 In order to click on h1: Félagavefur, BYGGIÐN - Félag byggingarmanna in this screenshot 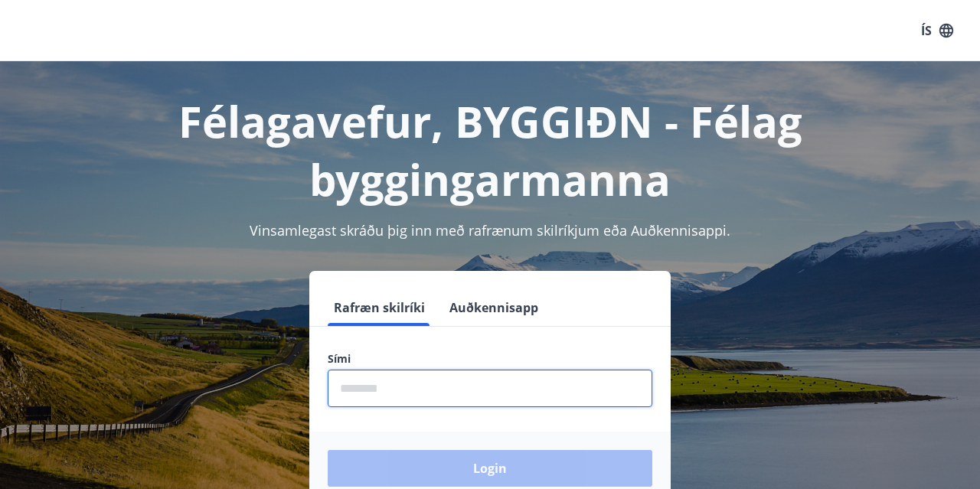, I will do `click(490, 150)`.